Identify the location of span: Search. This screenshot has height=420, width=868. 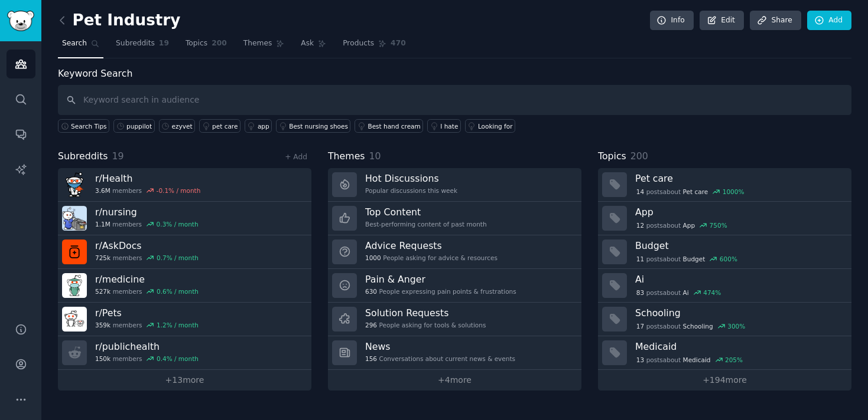
(75, 43).